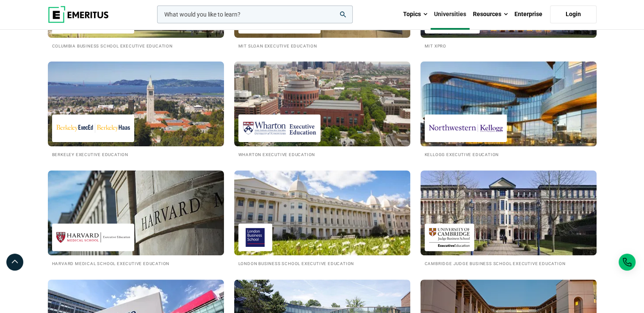  What do you see at coordinates (509, 46) in the screenshot?
I see `h2: MIT xPRO` at bounding box center [509, 46].